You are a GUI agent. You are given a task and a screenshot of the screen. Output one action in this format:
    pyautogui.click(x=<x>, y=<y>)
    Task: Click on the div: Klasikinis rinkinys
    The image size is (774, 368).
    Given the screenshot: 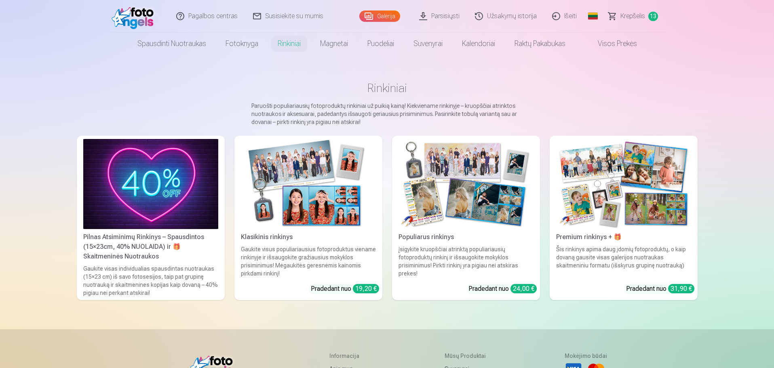 What is the action you would take?
    pyautogui.click(x=308, y=237)
    